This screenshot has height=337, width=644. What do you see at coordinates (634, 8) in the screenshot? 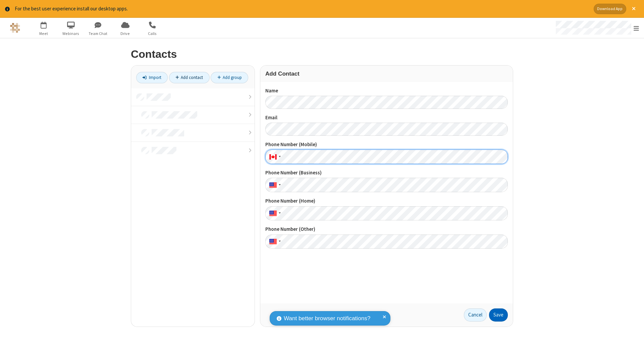
I see `button: Close alert` at bounding box center [634, 8].